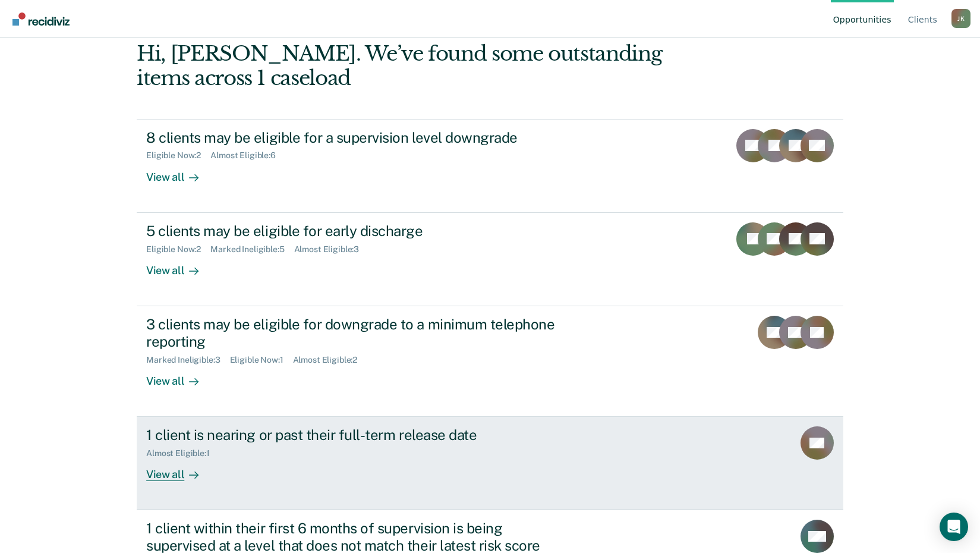 The height and width of the screenshot is (553, 980). What do you see at coordinates (355, 333) in the screenshot?
I see `div: 3 clients may be eligible for downgrade to a minimum telephone reporting` at bounding box center [355, 333].